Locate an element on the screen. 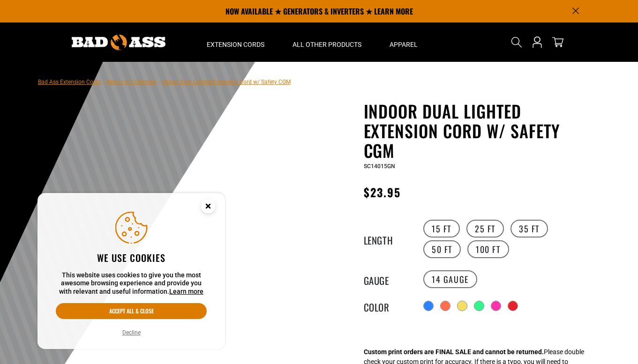  p: This website uses cookies to give you the most awesome browsing experience and provide you with r... is located at coordinates (131, 284).